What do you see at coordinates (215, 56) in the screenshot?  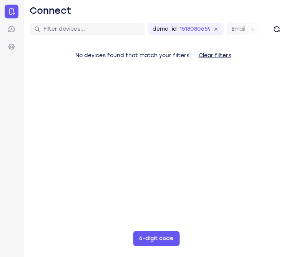 I see `button: Clear filters` at bounding box center [215, 56].